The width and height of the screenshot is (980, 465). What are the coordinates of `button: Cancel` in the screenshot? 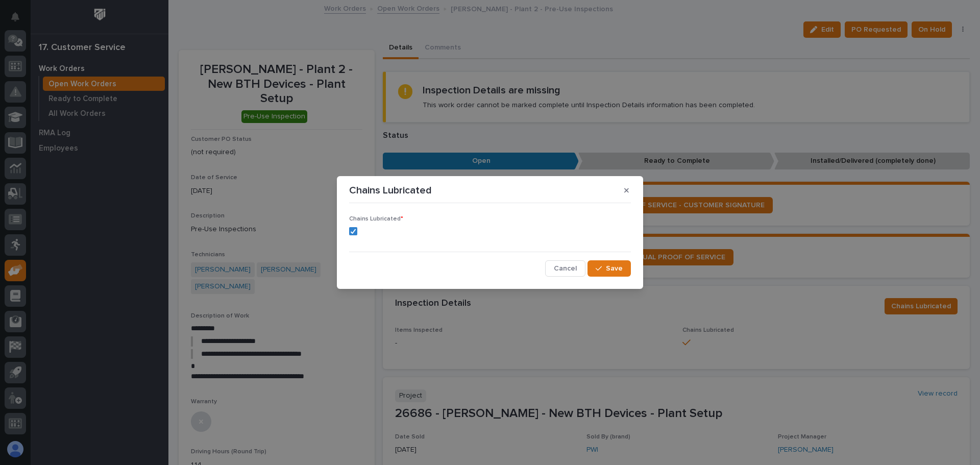 It's located at (565, 268).